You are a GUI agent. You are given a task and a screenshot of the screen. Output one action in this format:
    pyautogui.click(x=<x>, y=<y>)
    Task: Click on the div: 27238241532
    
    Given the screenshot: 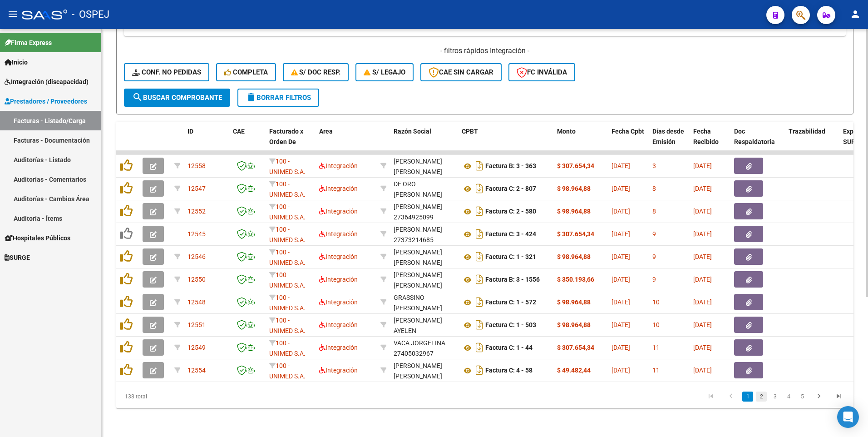 What is the action you would take?
    pyautogui.click(x=424, y=370)
    